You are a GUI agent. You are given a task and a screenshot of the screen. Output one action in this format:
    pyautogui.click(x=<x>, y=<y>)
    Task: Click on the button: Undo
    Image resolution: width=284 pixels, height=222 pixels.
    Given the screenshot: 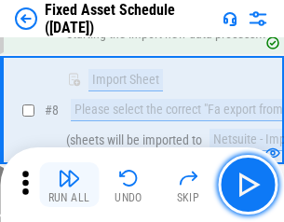 What is the action you would take?
    pyautogui.click(x=129, y=184)
    